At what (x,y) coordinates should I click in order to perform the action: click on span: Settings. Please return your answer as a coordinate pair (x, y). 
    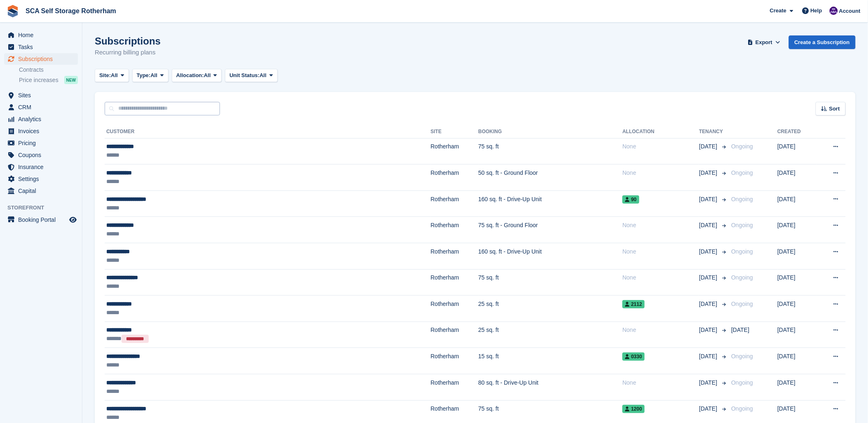
    Looking at the image, I should click on (43, 179).